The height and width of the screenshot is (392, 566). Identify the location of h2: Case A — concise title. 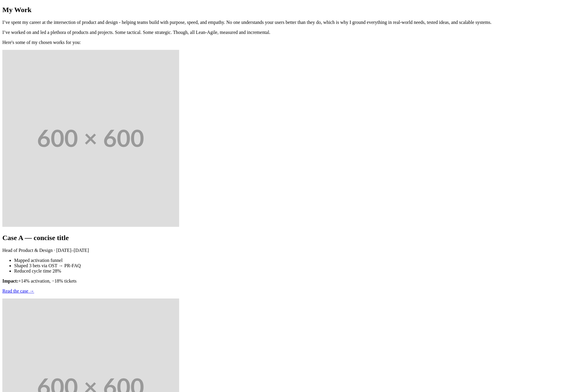
(283, 238).